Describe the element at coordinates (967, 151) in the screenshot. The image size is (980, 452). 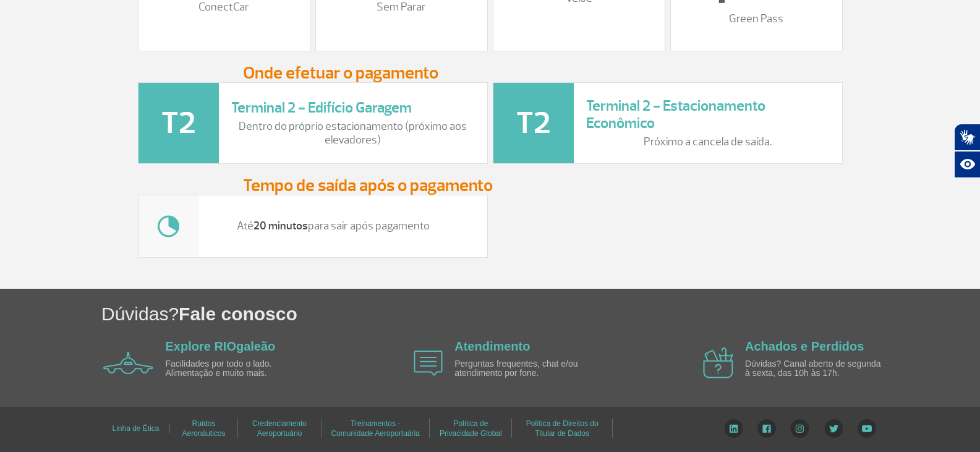
I see `div: Plugin de acessibilidade da Hand Talk.` at that location.